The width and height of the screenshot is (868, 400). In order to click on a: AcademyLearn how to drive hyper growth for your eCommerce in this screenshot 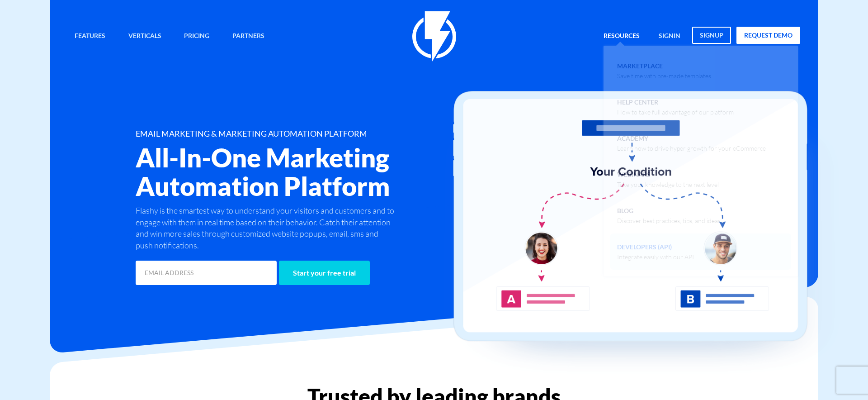, I will do `click(701, 143)`.